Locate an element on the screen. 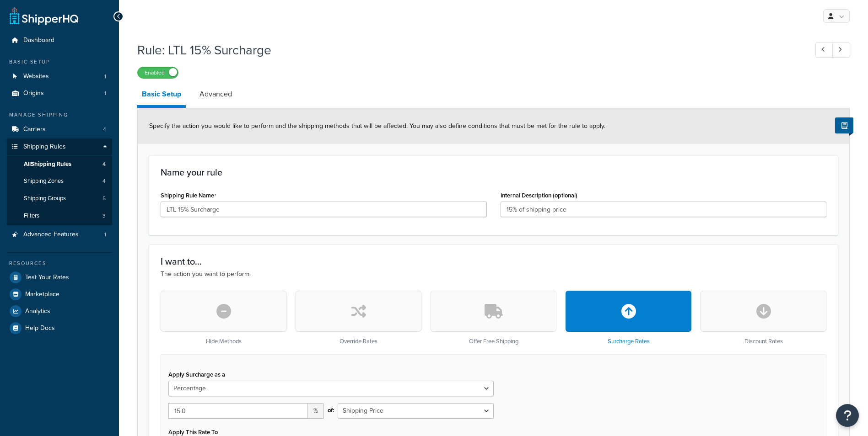 This screenshot has width=868, height=436. a: Basic Setup is located at coordinates (161, 95).